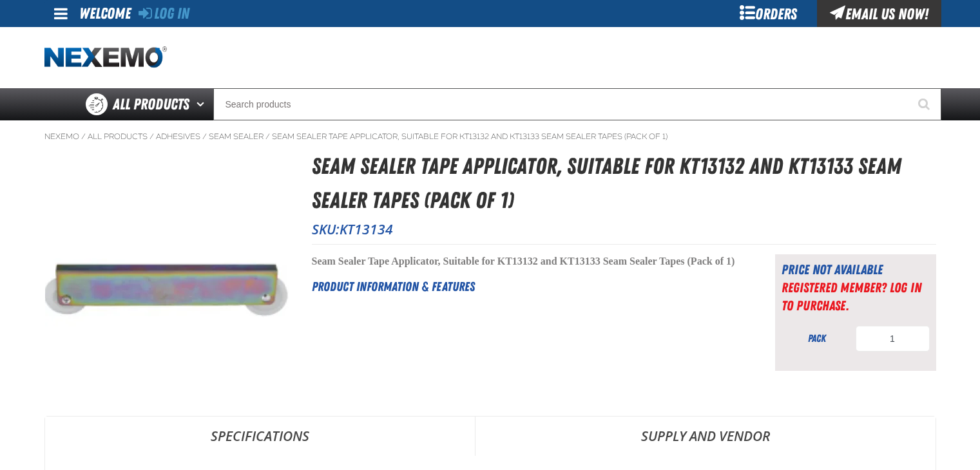 Image resolution: width=980 pixels, height=470 pixels. I want to click on a: Seam Sealer Tape Applicator, Suitable for KT13132 and KT13133 Seam Sealer Tapes (Pack of 1), so click(470, 136).